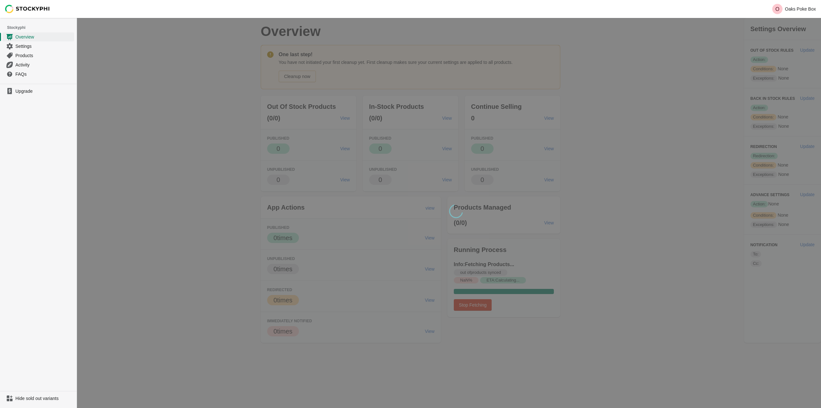 The width and height of the screenshot is (821, 408). I want to click on a: Upgrade, so click(38, 91).